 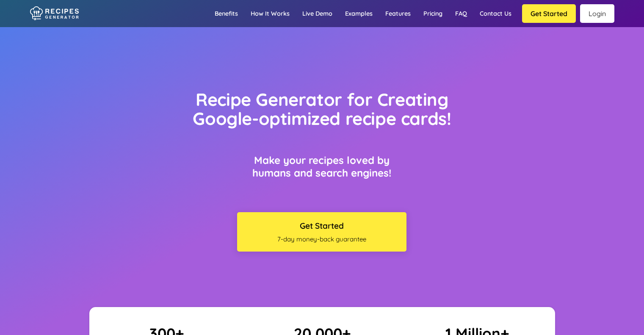 I want to click on a: Contact us, so click(x=495, y=14).